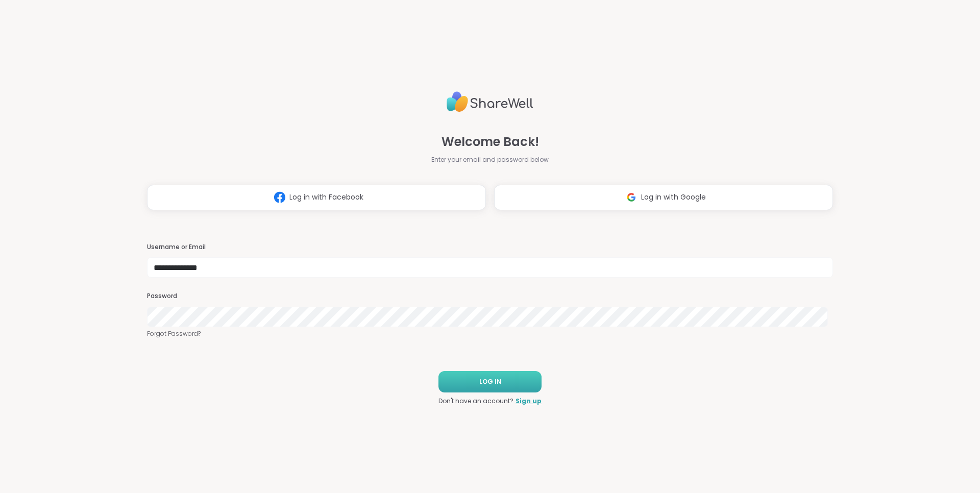 Image resolution: width=980 pixels, height=493 pixels. Describe the element at coordinates (490, 382) in the screenshot. I see `span: LOG IN` at that location.